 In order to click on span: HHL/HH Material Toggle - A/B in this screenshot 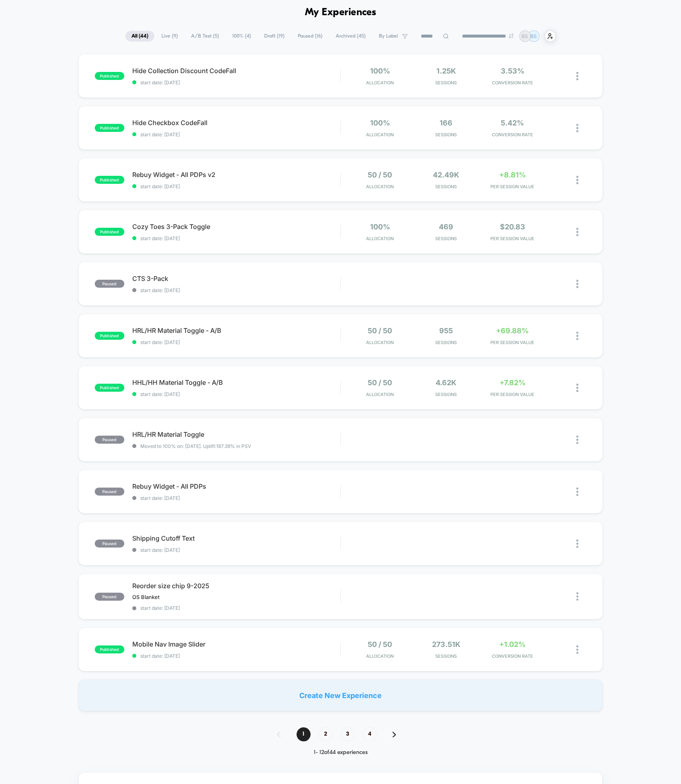, I will do `click(236, 382)`.